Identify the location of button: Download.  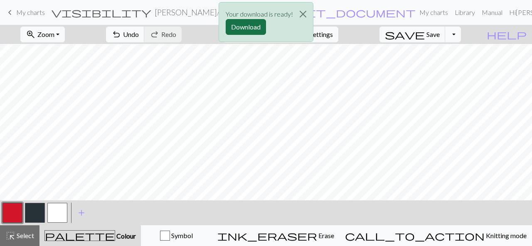
(245, 27).